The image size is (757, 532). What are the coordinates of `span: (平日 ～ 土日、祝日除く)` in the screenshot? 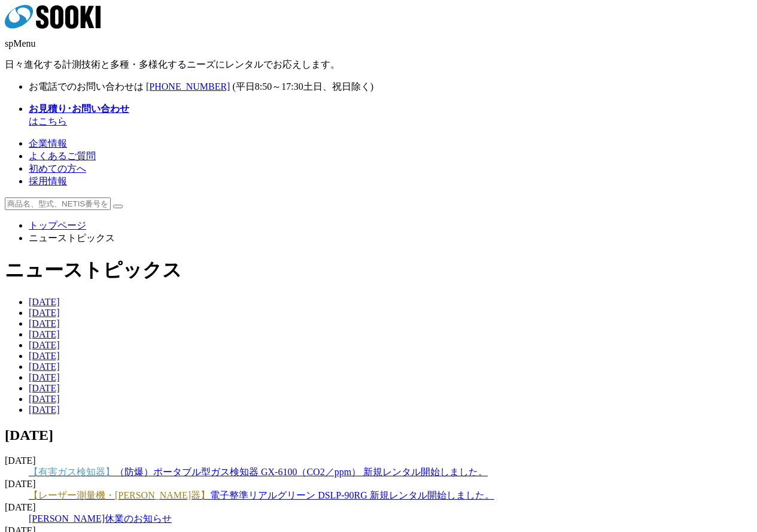 It's located at (303, 86).